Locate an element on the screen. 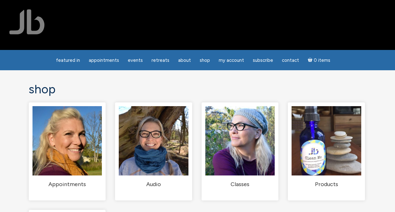  a: Visit product category Appointments is located at coordinates (67, 147).